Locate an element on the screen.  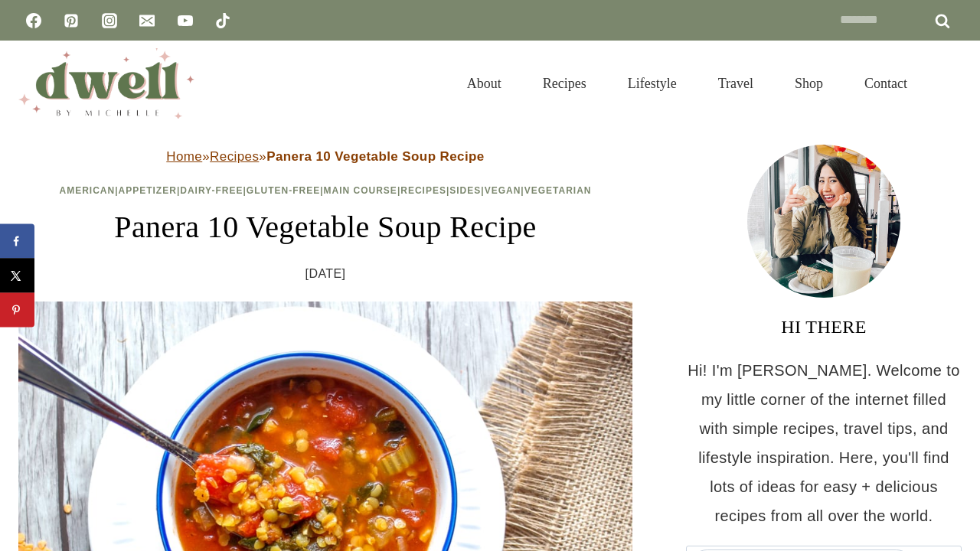
strong: Panera 10 Vegetable Soup Recipe is located at coordinates (375, 156).